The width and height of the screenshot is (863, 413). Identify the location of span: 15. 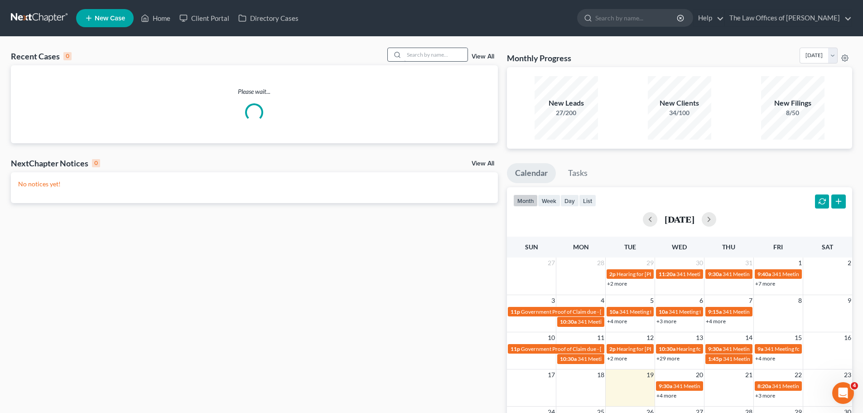
(798, 337).